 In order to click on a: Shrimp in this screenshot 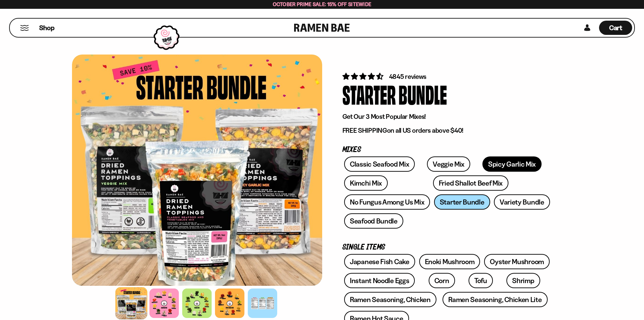, I will do `click(523, 280)`.